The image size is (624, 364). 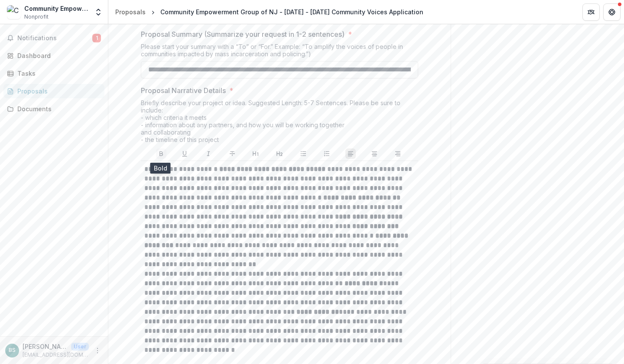 What do you see at coordinates (350, 154) in the screenshot?
I see `button: Align Left` at bounding box center [350, 154].